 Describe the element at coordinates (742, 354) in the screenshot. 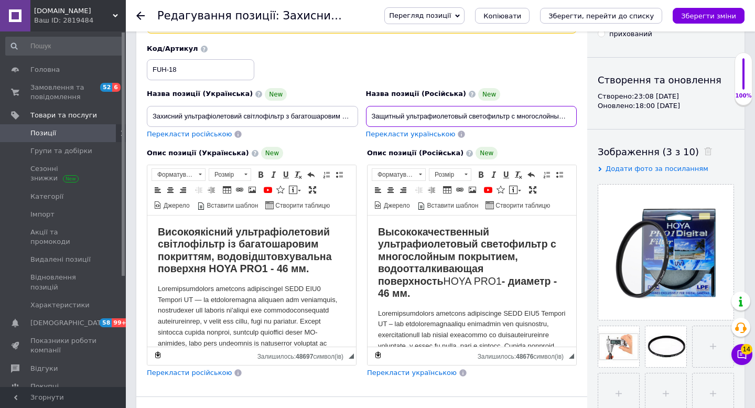

I see `button: Чат з покупцем14` at that location.